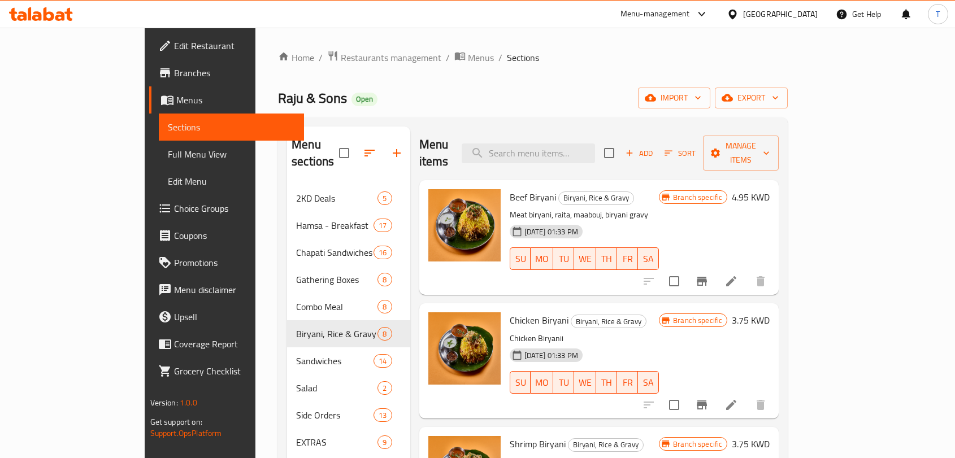  Describe the element at coordinates (335, 361) in the screenshot. I see `span: Sandwiches` at that location.